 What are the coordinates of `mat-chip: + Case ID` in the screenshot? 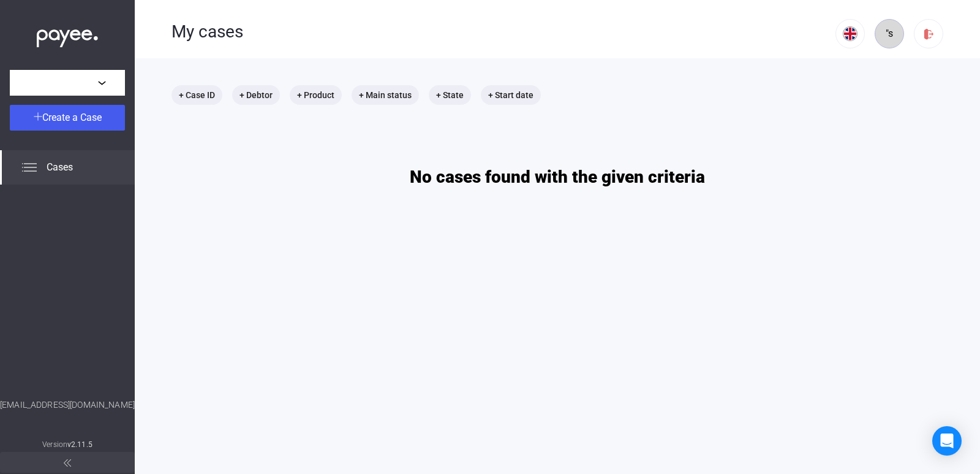 It's located at (197, 95).